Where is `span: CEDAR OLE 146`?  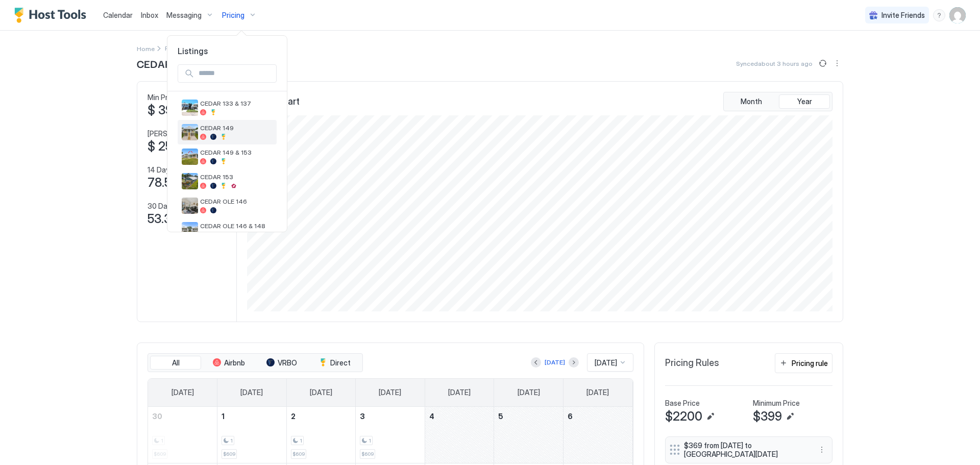 span: CEDAR OLE 146 is located at coordinates (236, 201).